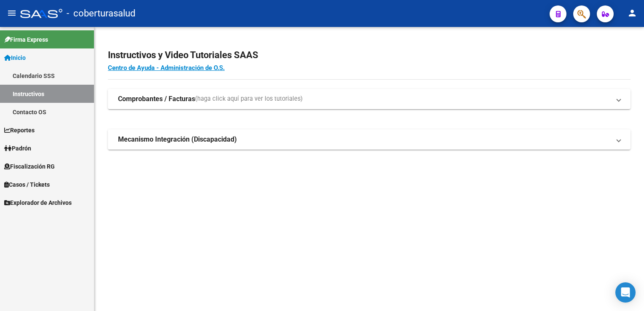 This screenshot has width=644, height=311. What do you see at coordinates (369, 99) in the screenshot?
I see `mat-expansion-panel-header: Comprobantes / Facturas(haga click aquí para ver los tutoriales)` at bounding box center [369, 99].